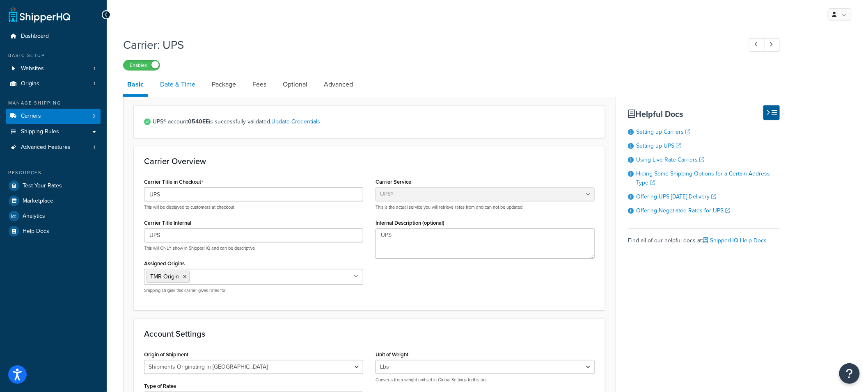 The height and width of the screenshot is (392, 868). I want to click on label: Assigned Origins, so click(164, 263).